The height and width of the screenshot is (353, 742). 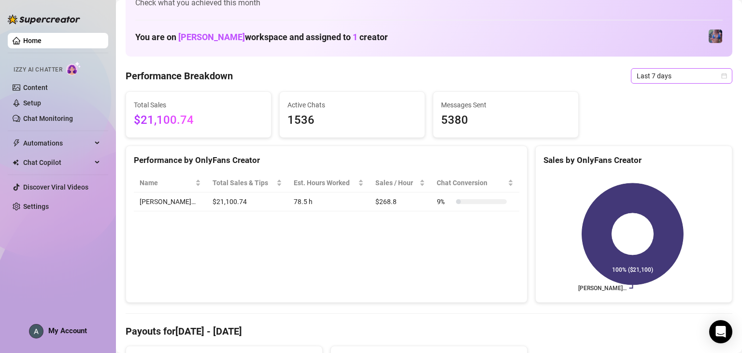 What do you see at coordinates (471, 183) in the screenshot?
I see `span: Chat Conversion` at bounding box center [471, 183].